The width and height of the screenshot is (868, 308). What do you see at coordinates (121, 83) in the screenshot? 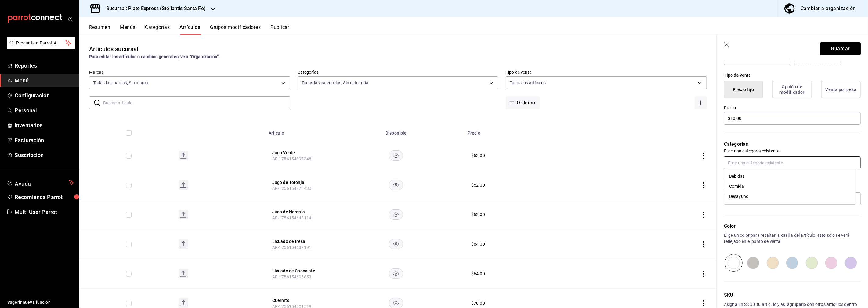
I see `span: Todas las marcas, Sin marca` at bounding box center [121, 83].